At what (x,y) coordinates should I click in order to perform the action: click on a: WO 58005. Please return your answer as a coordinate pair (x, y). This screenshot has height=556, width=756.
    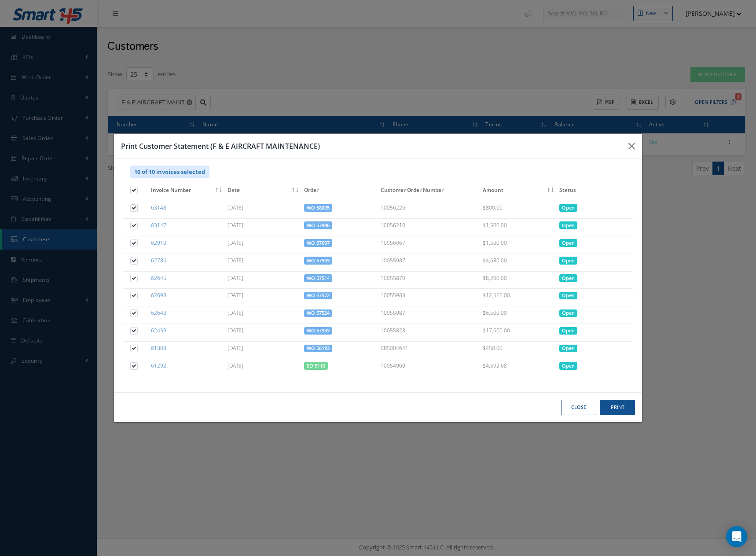
    Looking at the image, I should click on (318, 207).